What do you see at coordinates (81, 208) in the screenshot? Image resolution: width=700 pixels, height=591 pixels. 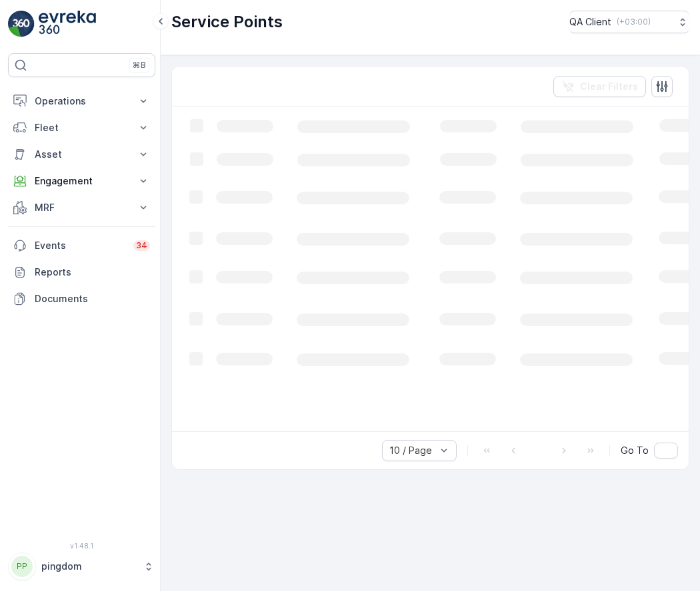 I see `button: MRF` at bounding box center [81, 208].